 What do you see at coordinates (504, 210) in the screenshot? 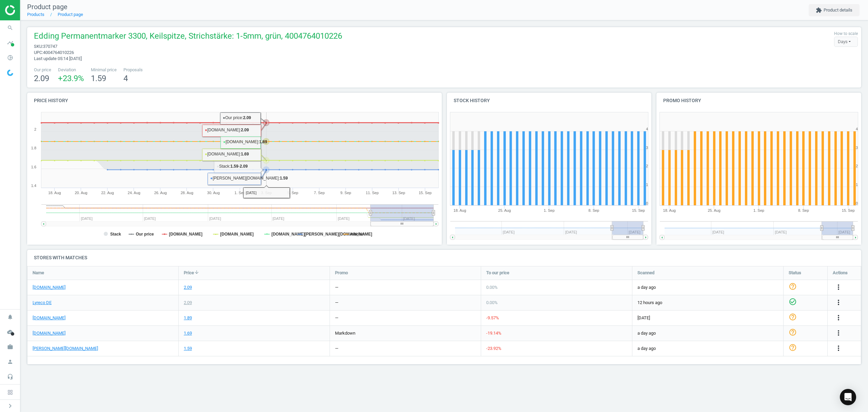
I see `tspan: 25. Aug` at bounding box center [504, 210].